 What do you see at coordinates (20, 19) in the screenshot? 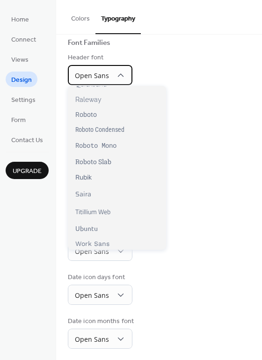
I see `a: Home` at bounding box center [20, 19].